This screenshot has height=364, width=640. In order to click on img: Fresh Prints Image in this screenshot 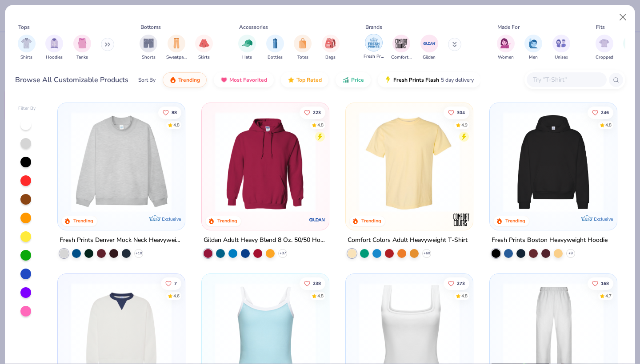, I will do `click(374, 43)`.